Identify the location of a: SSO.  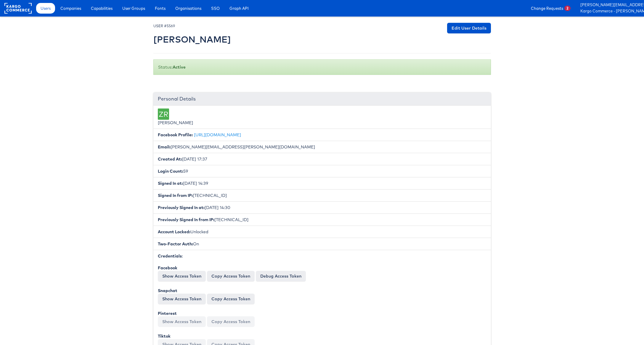
(215, 8).